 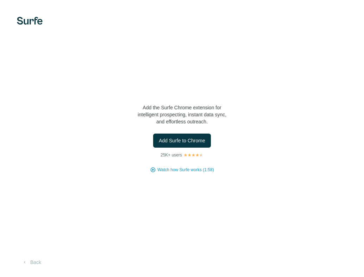 What do you see at coordinates (31, 263) in the screenshot?
I see `button: Back` at bounding box center [31, 263].